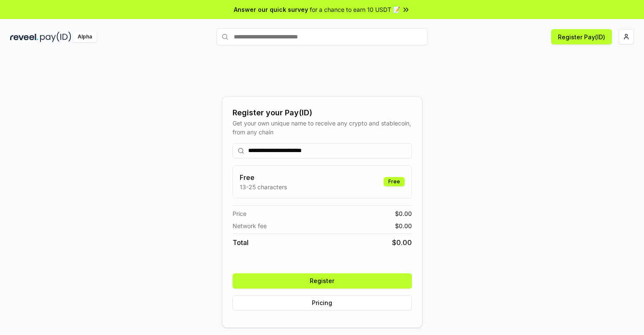  Describe the element at coordinates (264, 187) in the screenshot. I see `p: 13-25 characters` at that location.